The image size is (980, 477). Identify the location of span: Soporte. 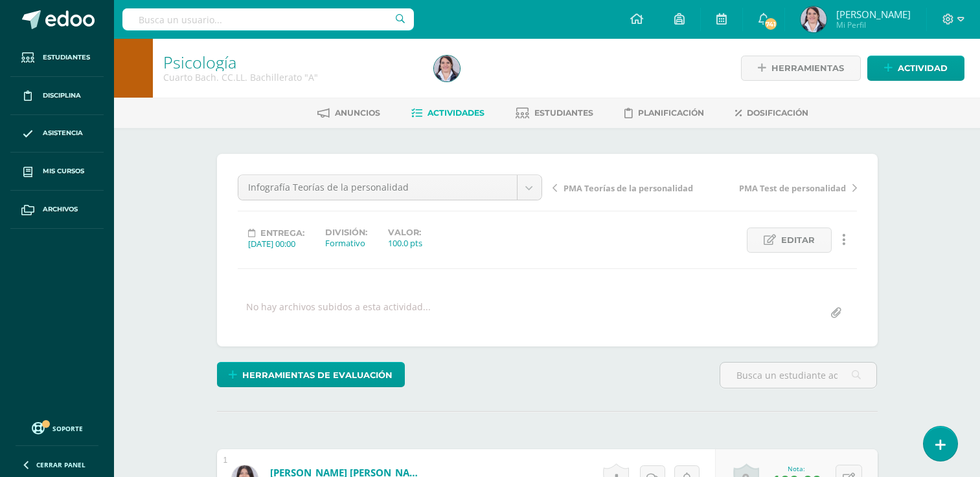
(68, 429).